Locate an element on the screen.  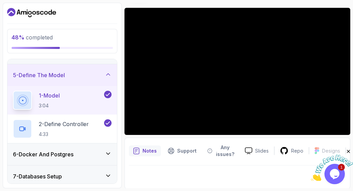
button: notes button is located at coordinates (145, 151).